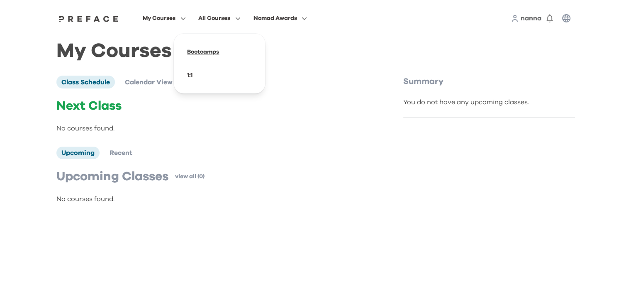 The height and width of the screenshot is (307, 631). Describe the element at coordinates (85, 82) in the screenshot. I see `span: Class Schedule` at that location.